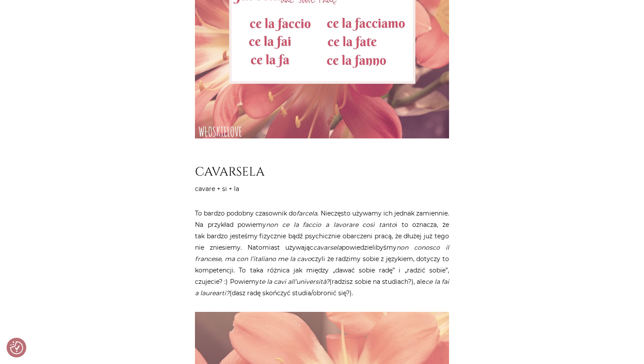  Describe the element at coordinates (17, 348) in the screenshot. I see `img: Revisit consent button` at that location.